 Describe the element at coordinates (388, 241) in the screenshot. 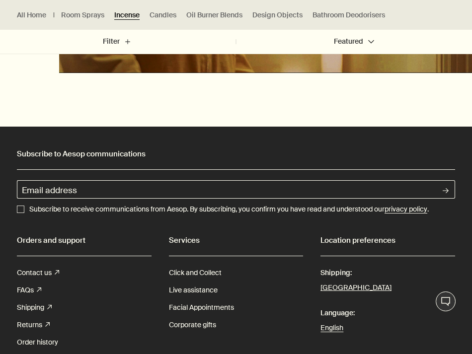

I see `h2: Location preferences` at that location.